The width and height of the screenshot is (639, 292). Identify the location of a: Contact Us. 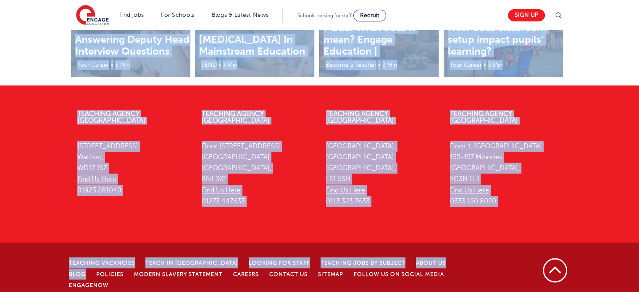
(288, 274).